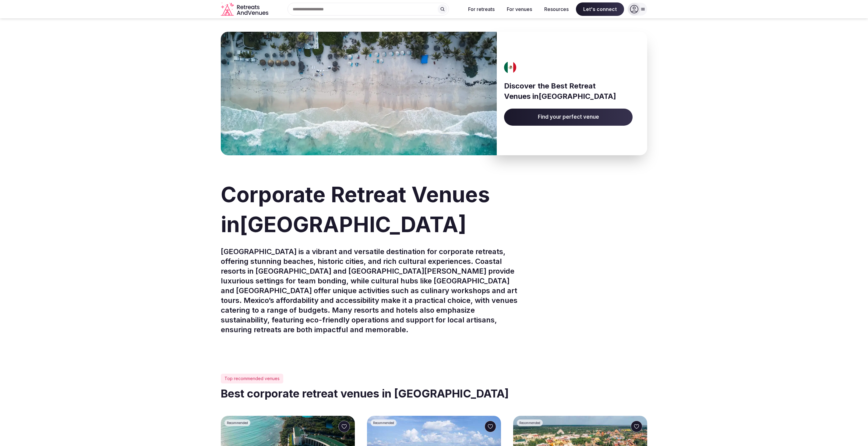 This screenshot has width=868, height=446. What do you see at coordinates (569, 117) in the screenshot?
I see `span: Find your perfect venue` at bounding box center [569, 117].